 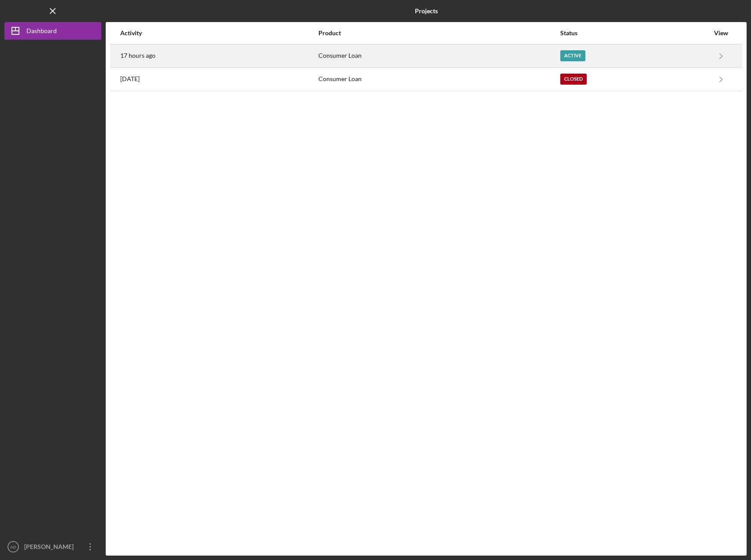 What do you see at coordinates (635, 33) in the screenshot?
I see `div: Status` at bounding box center [635, 33].